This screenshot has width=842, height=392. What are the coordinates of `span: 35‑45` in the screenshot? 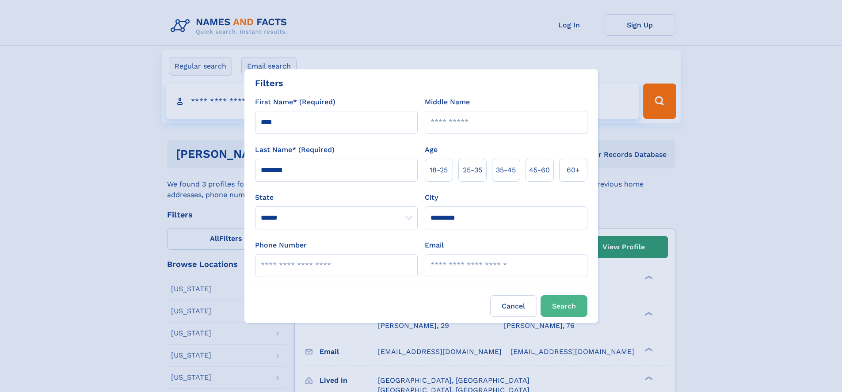 It's located at (506, 170).